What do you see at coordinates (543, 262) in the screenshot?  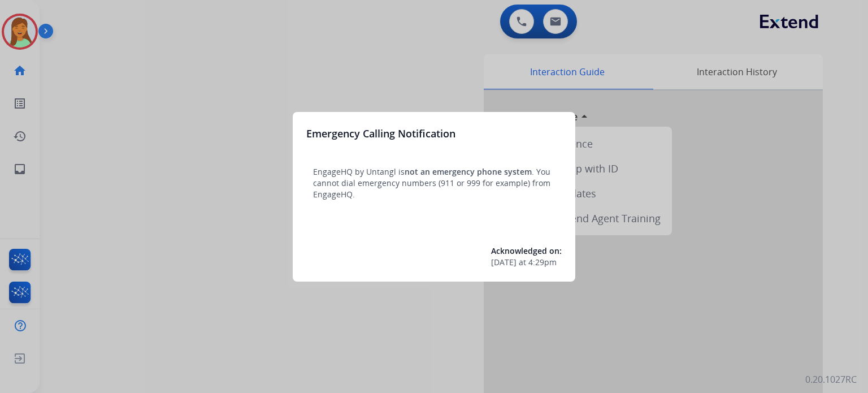 I see `span: 4:29pm` at bounding box center [543, 262].